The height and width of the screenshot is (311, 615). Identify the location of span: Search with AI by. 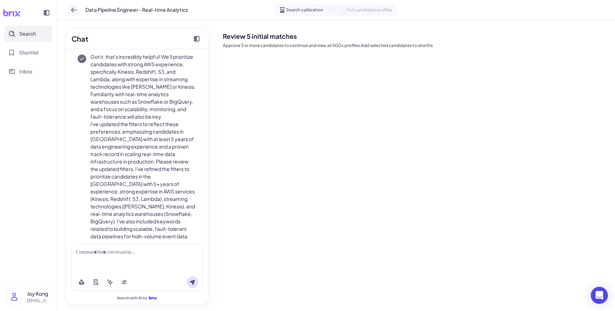
(132, 298).